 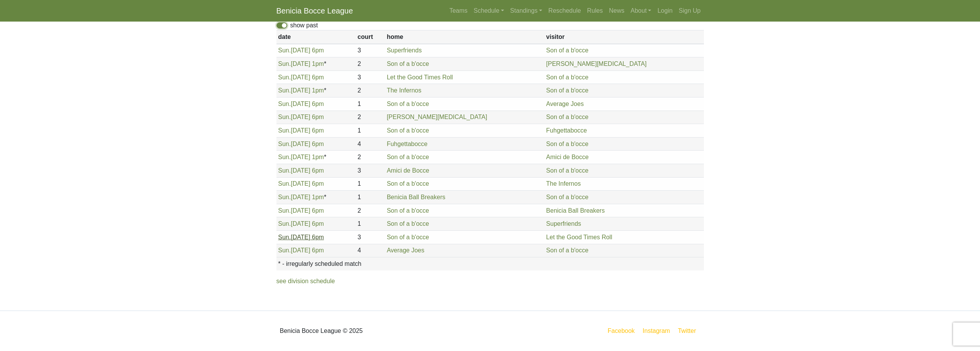 What do you see at coordinates (315, 11) in the screenshot?
I see `a: Benicia Bocce League` at bounding box center [315, 11].